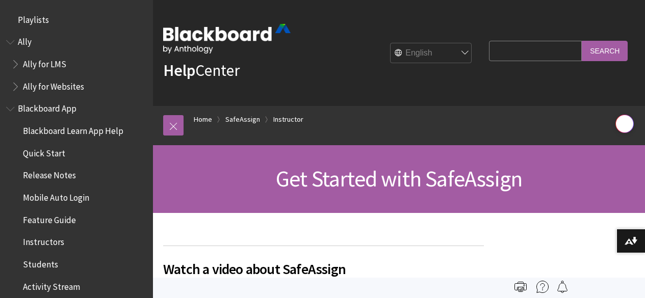 The width and height of the screenshot is (645, 298). What do you see at coordinates (543, 287) in the screenshot?
I see `img: More help` at bounding box center [543, 287].